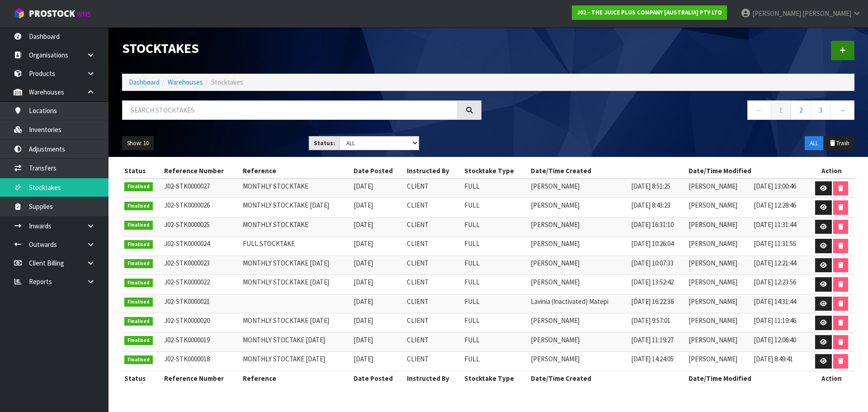  What do you see at coordinates (301, 48) in the screenshot?
I see `h1: Stocktakes` at bounding box center [301, 48].